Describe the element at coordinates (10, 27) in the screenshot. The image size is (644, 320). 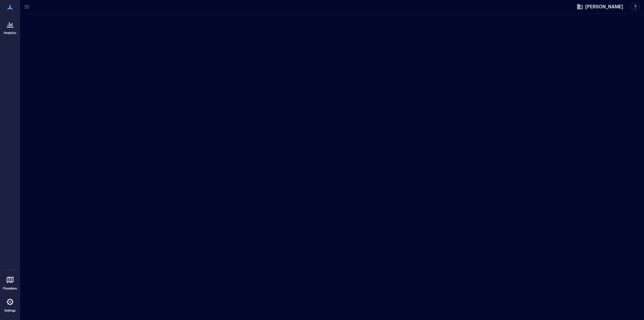
I see `a: Analytics` at that location.